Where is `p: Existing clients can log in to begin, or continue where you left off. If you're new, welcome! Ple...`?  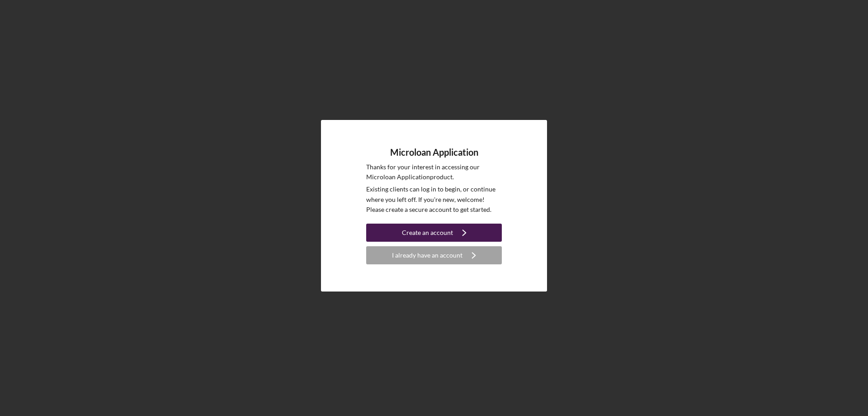 p: Existing clients can log in to begin, or continue where you left off. If you're new, welcome! Ple... is located at coordinates (434, 199).